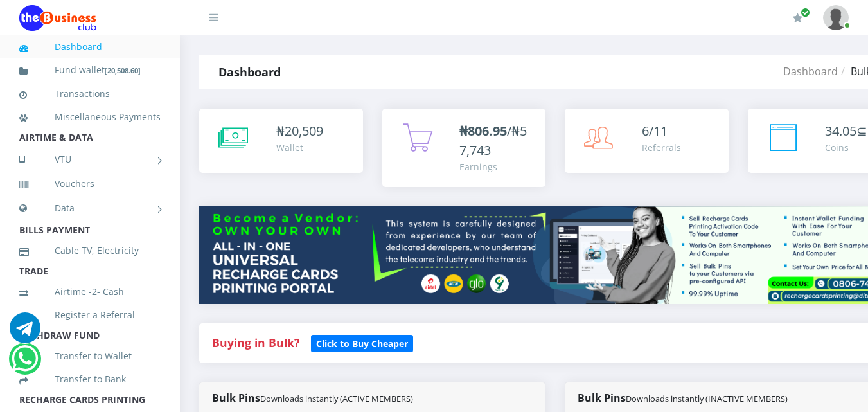 Image resolution: width=868 pixels, height=412 pixels. What do you see at coordinates (250, 72) in the screenshot?
I see `strong: Dashboard` at bounding box center [250, 72].